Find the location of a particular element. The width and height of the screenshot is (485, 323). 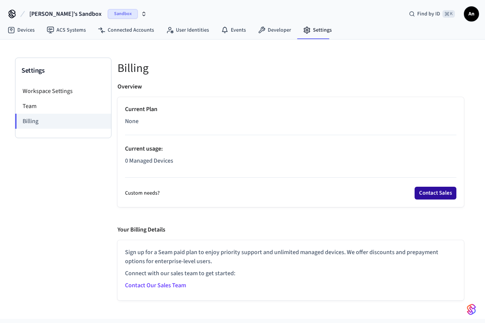

div: Custom needs? is located at coordinates (291, 193).